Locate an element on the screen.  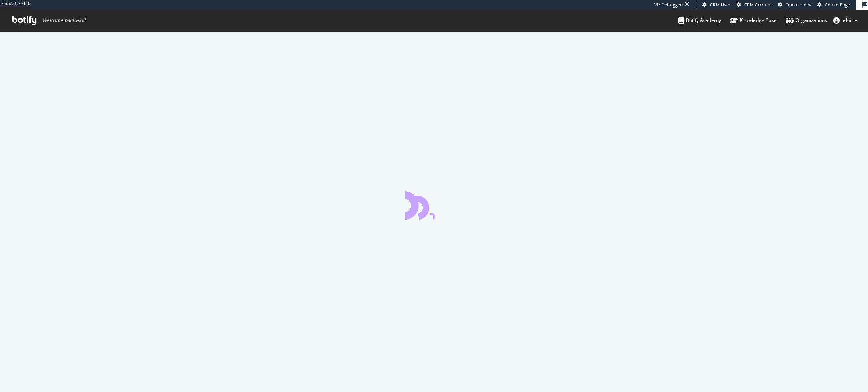
div: Organizations is located at coordinates (807, 20).